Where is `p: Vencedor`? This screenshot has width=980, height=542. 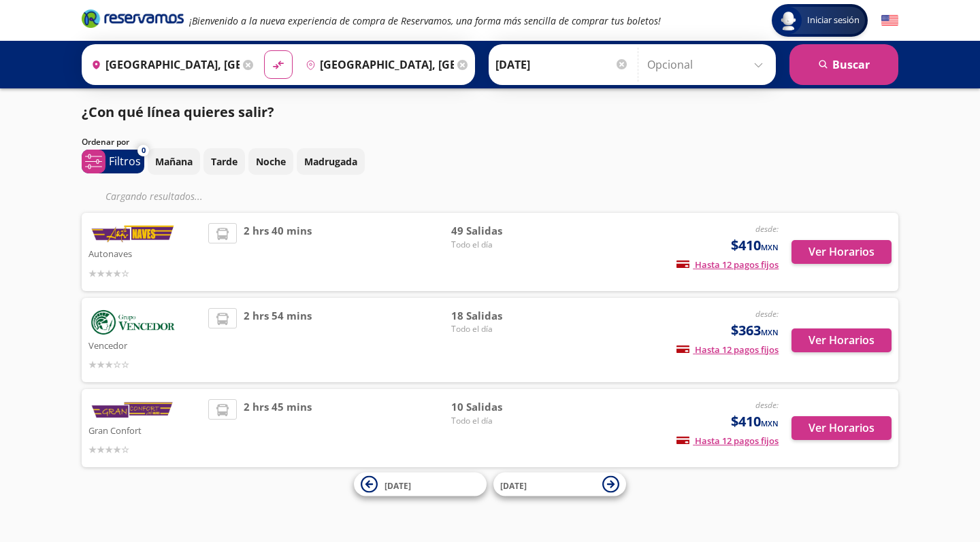 p: Vencedor is located at coordinates (145, 345).